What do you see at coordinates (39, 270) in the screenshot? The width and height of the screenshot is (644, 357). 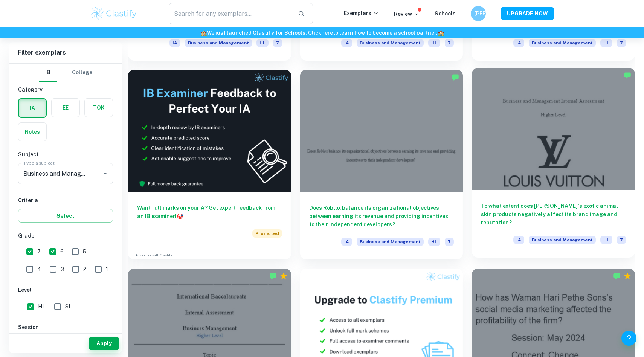 I see `span: 4` at bounding box center [39, 270].